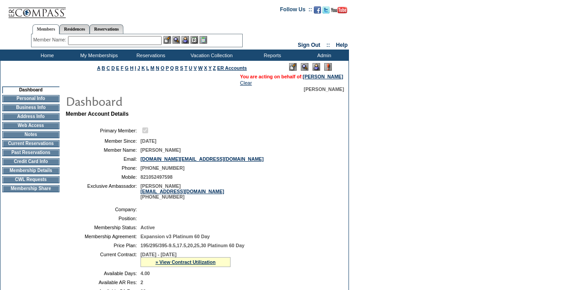 The width and height of the screenshot is (566, 290). I want to click on a: H, so click(132, 68).